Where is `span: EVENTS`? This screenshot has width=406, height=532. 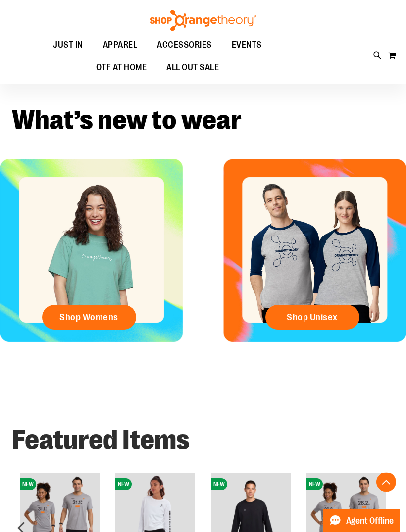 span: EVENTS is located at coordinates (246, 45).